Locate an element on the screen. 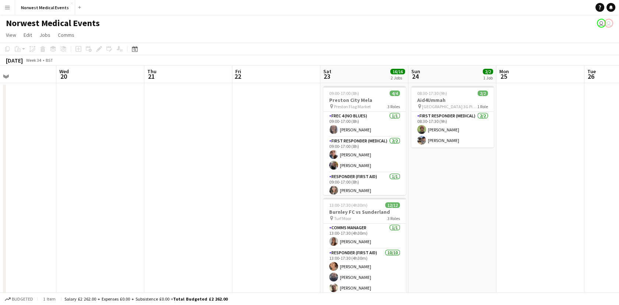 This screenshot has width=619, height=305. span: Budgeted is located at coordinates (22, 299).